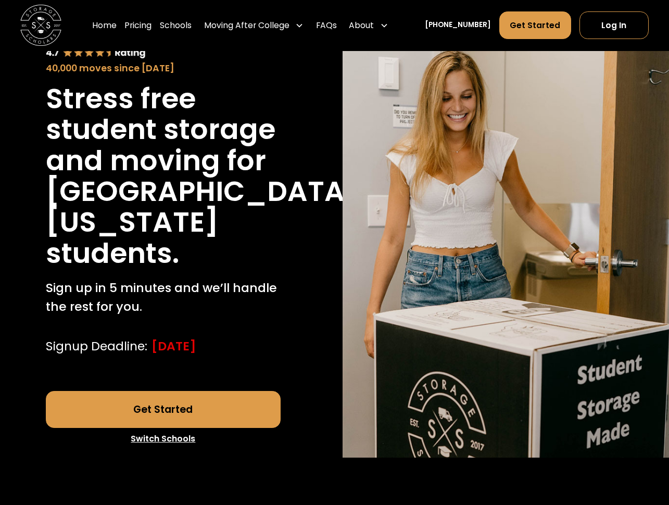 Image resolution: width=669 pixels, height=505 pixels. What do you see at coordinates (175, 25) in the screenshot?
I see `a: Schools` at bounding box center [175, 25].